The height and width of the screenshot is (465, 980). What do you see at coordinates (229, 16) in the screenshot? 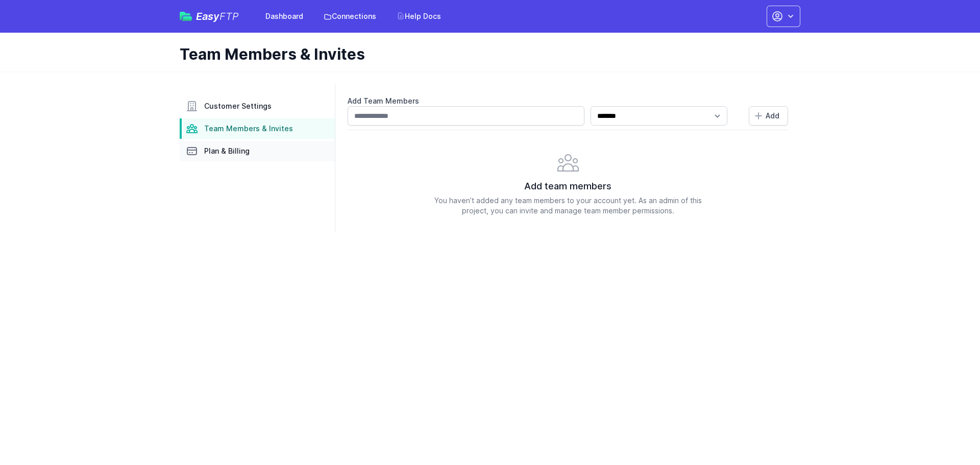
I see `span: FTP` at bounding box center [229, 16].